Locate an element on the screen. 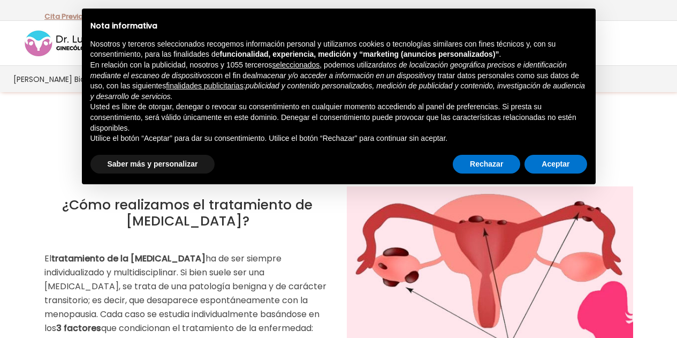  button: Rechazar is located at coordinates (487, 164).